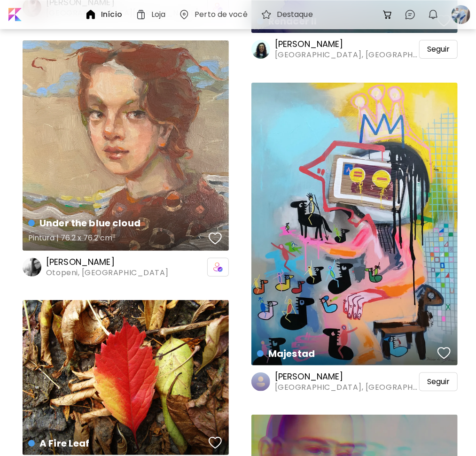 This screenshot has width=476, height=456. What do you see at coordinates (152, 15) in the screenshot?
I see `a: Loja` at bounding box center [152, 15].